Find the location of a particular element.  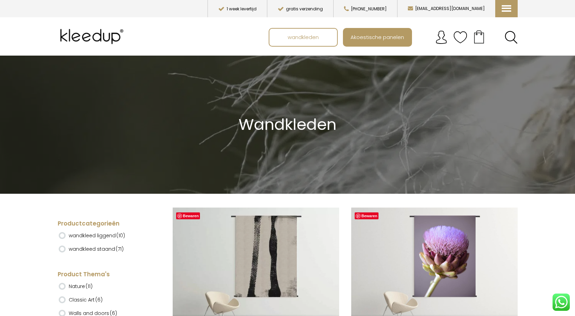

span: (11) is located at coordinates (89, 286).